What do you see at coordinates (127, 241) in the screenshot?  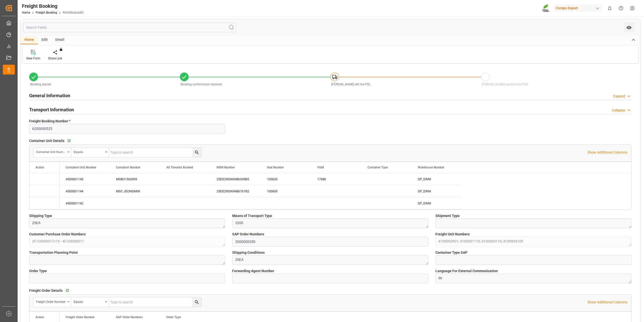 I see `textarea: 2F/24000017+16 - 4F/24000011` at bounding box center [127, 241].